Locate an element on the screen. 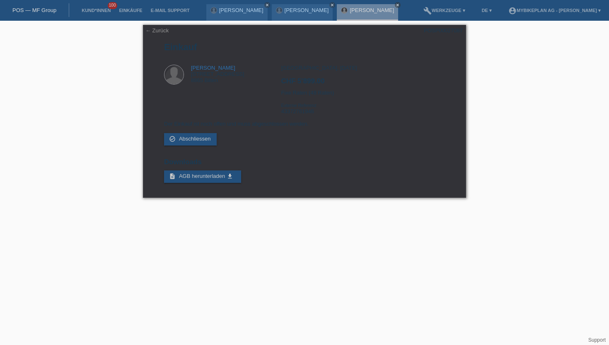  i: account_circle is located at coordinates (512, 11).